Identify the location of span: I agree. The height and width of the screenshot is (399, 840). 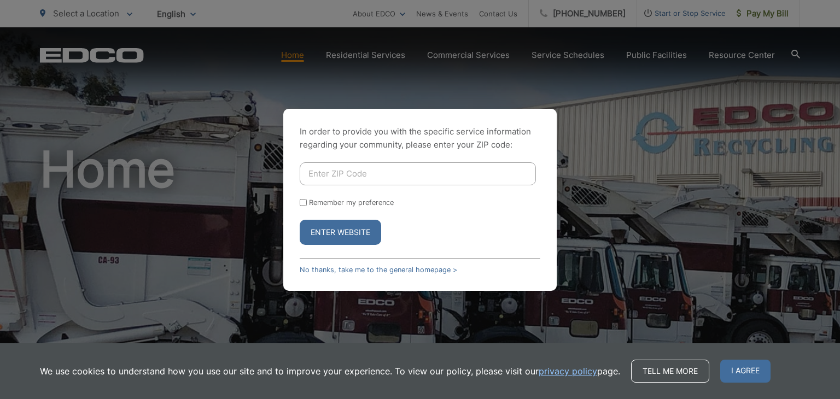
(745, 371).